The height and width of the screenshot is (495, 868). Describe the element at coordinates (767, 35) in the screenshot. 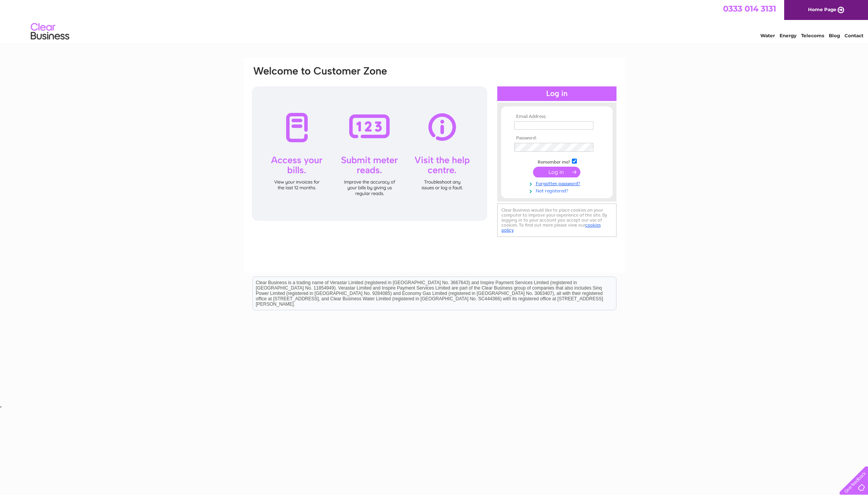

I see `a: Water` at that location.